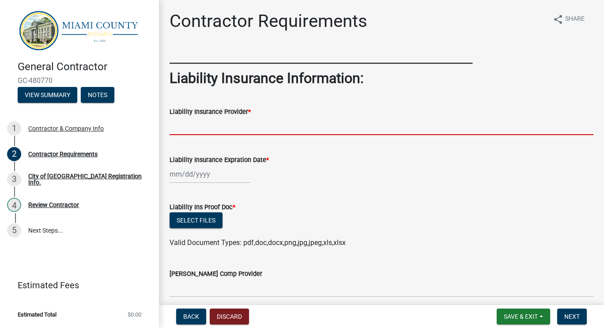 This screenshot has height=328, width=604. What do you see at coordinates (53, 205) in the screenshot?
I see `div: Review Contractor` at bounding box center [53, 205].